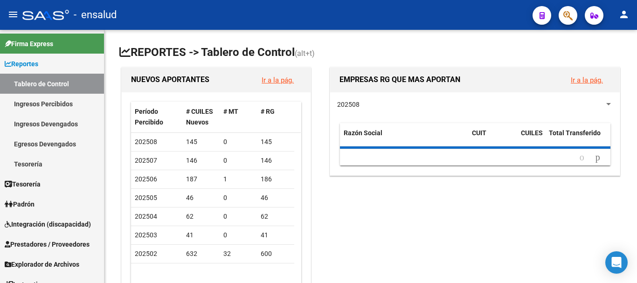  Describe the element at coordinates (624, 14) in the screenshot. I see `mat-icon: person` at that location.